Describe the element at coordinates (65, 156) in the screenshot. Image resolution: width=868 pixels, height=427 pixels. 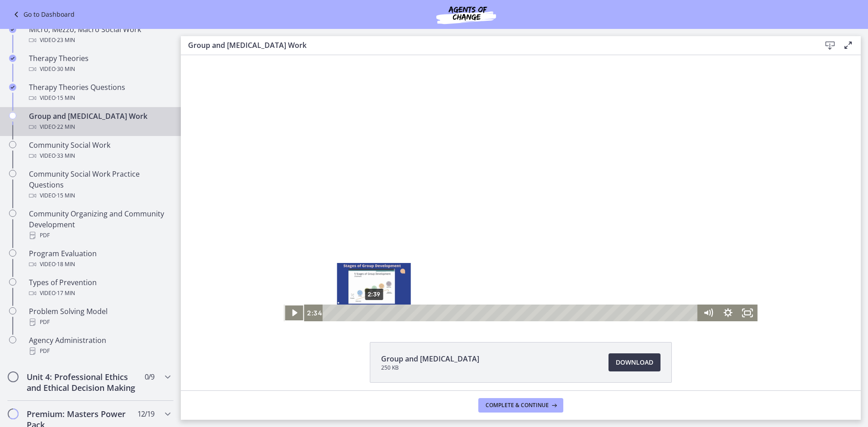
I see `span: · 33 min` at that location.